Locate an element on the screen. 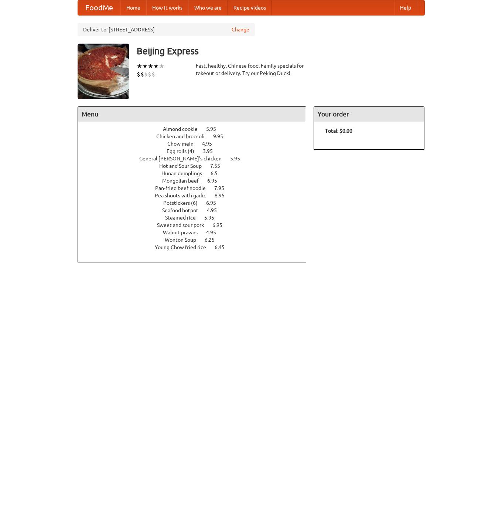  a: Wonton Soup 6.25 is located at coordinates (196, 240).